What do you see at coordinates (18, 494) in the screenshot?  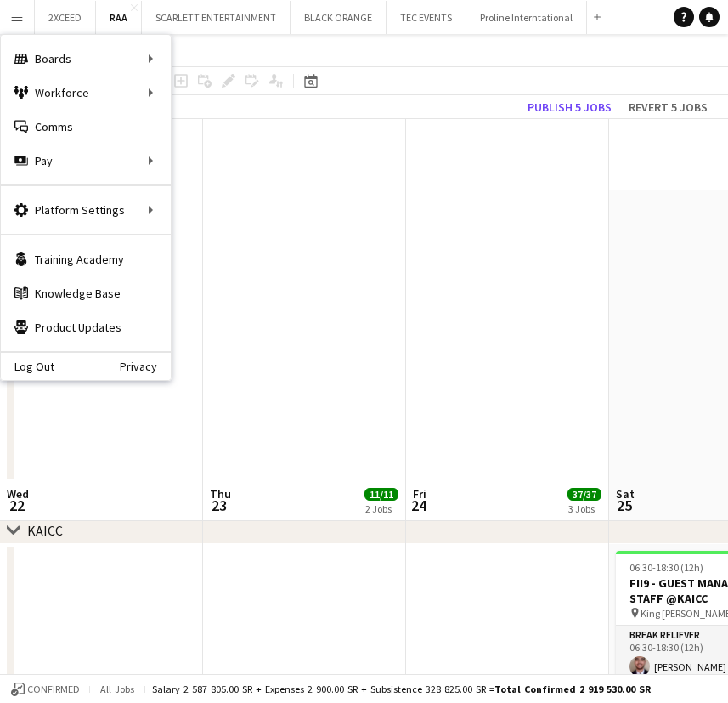 I see `span: Wed` at bounding box center [18, 494].